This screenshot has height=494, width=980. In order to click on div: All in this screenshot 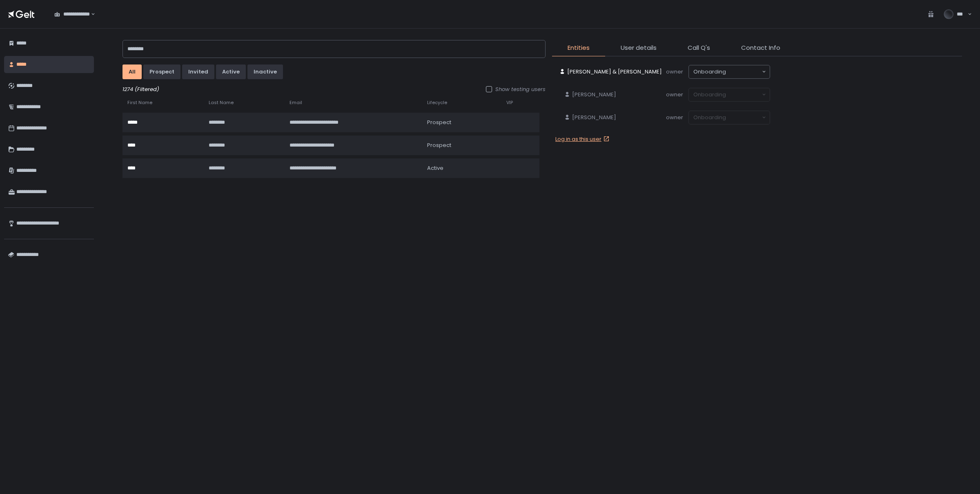, I will do `click(132, 72)`.